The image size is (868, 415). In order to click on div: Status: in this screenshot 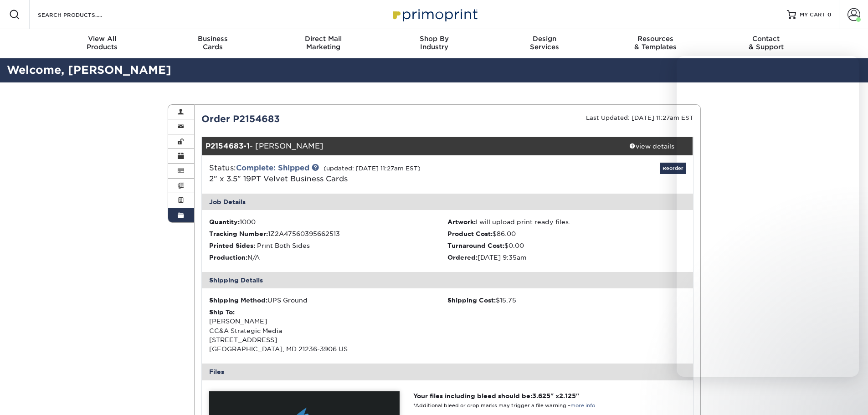, I will do `click(365, 174)`.